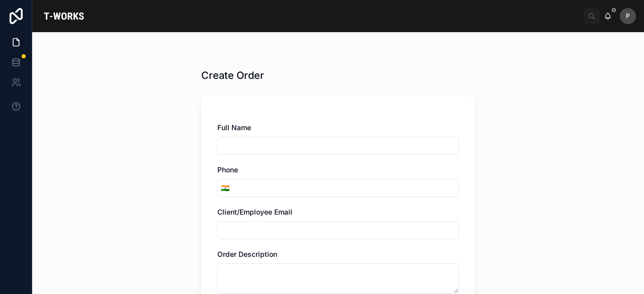 This screenshot has width=644, height=294. What do you see at coordinates (255, 212) in the screenshot?
I see `span: Client/Employee Email` at bounding box center [255, 212].